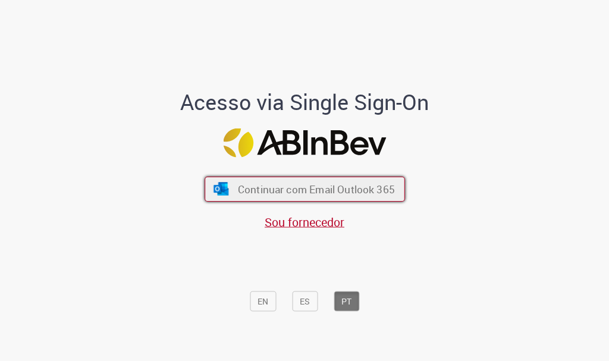 The width and height of the screenshot is (609, 361). Describe the element at coordinates (304, 102) in the screenshot. I see `h1: Acesso via Single Sign-On` at that location.